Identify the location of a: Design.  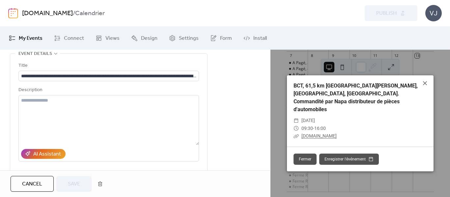
(144, 38).